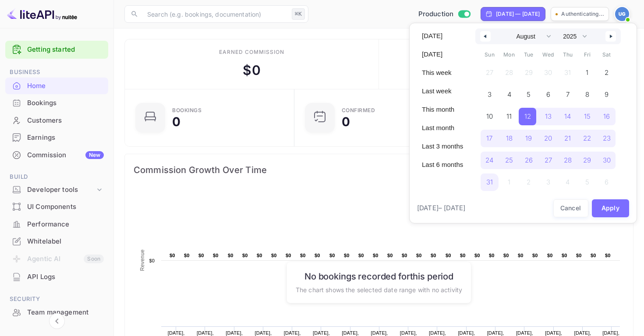 The width and height of the screenshot is (644, 336). What do you see at coordinates (509, 138) in the screenshot?
I see `span: 18` at bounding box center [509, 138].